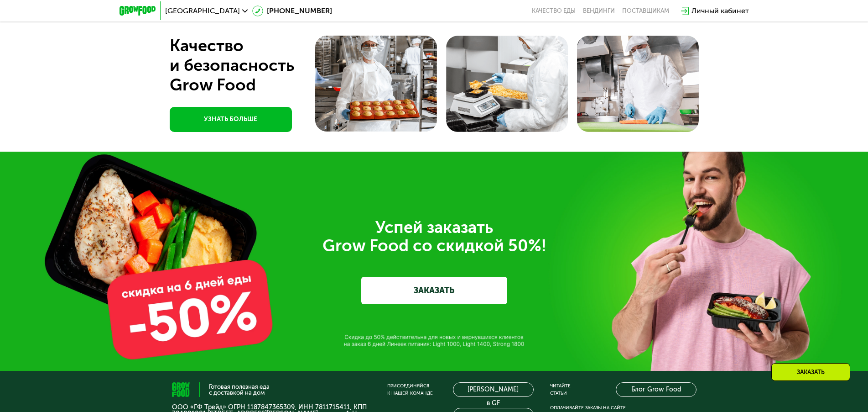  What do you see at coordinates (646, 11) in the screenshot?
I see `div: поставщикам` at bounding box center [646, 11].